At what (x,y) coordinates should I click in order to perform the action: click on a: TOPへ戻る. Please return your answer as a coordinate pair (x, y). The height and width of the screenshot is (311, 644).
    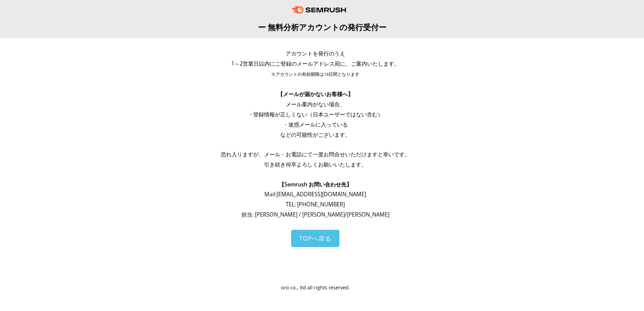
    Looking at the image, I should click on (315, 239).